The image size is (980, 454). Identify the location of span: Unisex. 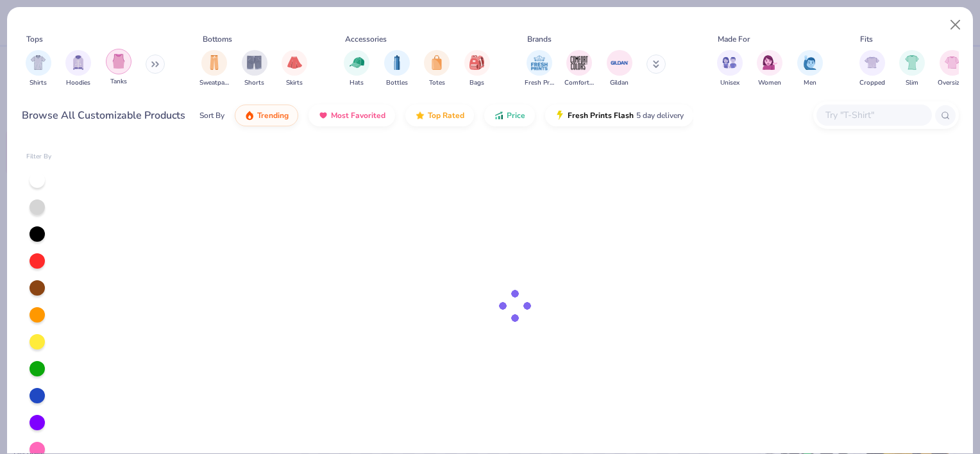
(730, 83).